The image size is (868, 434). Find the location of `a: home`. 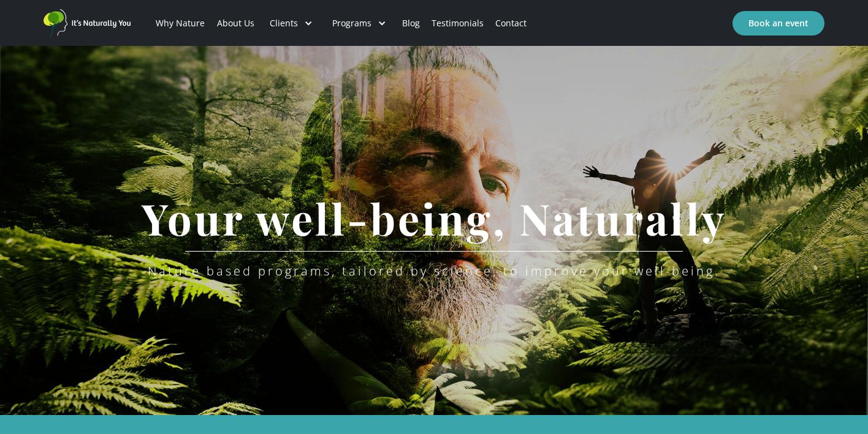

a: home is located at coordinates (90, 23).